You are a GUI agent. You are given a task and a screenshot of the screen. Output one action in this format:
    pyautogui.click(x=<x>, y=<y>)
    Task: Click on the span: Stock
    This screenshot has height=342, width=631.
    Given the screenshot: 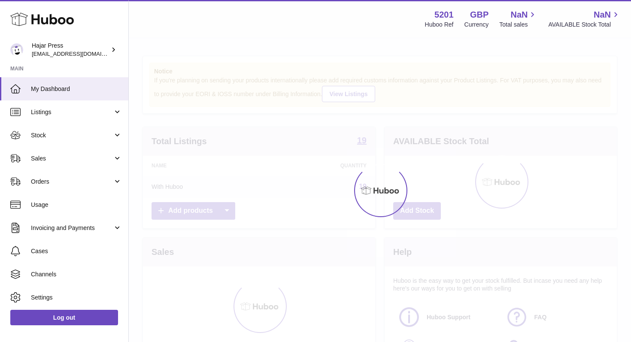 What is the action you would take?
    pyautogui.click(x=72, y=135)
    